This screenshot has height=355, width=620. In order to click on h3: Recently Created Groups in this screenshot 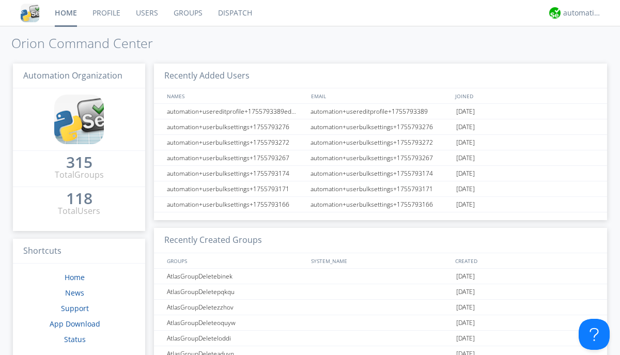, I will do `click(380, 240)`.